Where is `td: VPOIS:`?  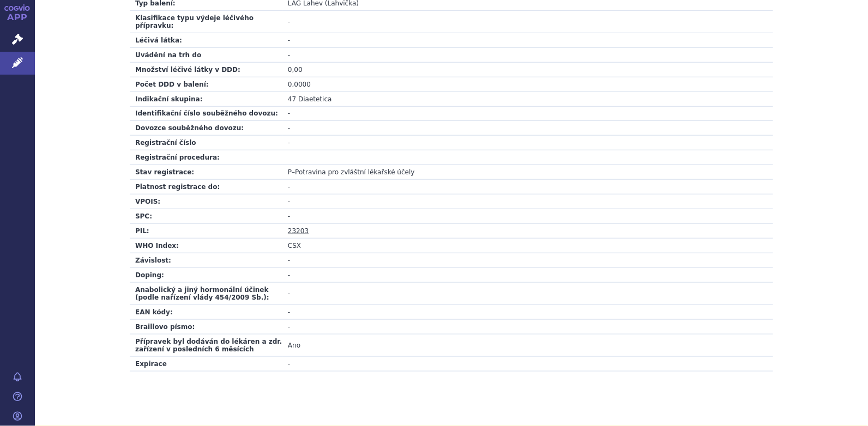
td: VPOIS: is located at coordinates (206, 201).